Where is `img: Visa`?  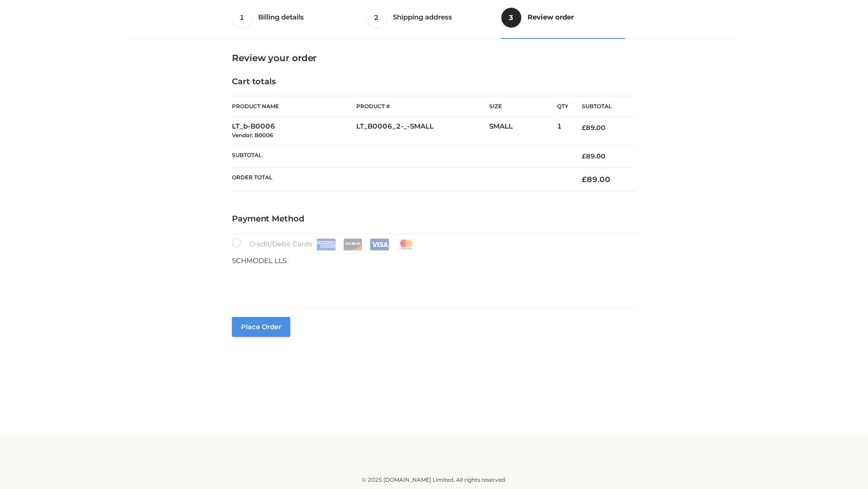 img: Visa is located at coordinates (379, 244).